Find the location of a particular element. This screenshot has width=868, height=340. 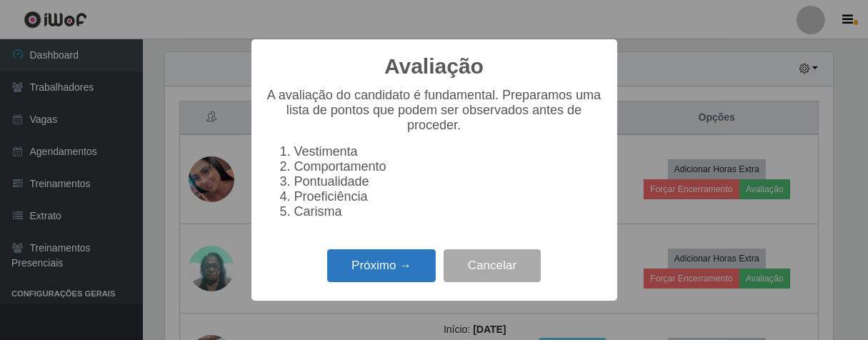

button: Cancelar is located at coordinates (492, 266).